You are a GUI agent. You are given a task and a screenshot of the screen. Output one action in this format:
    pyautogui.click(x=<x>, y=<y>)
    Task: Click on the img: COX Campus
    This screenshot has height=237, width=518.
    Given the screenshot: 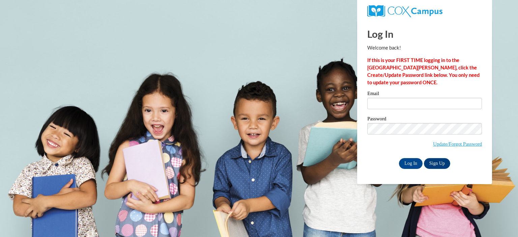 What is the action you would take?
    pyautogui.click(x=404, y=11)
    